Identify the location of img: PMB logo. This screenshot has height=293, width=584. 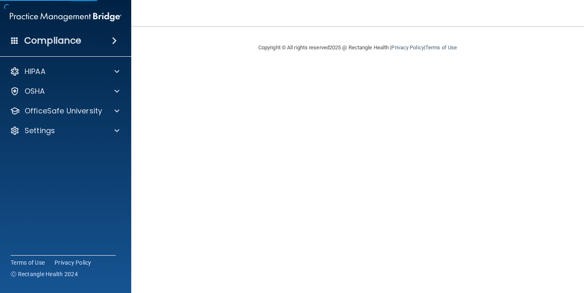
(66, 17).